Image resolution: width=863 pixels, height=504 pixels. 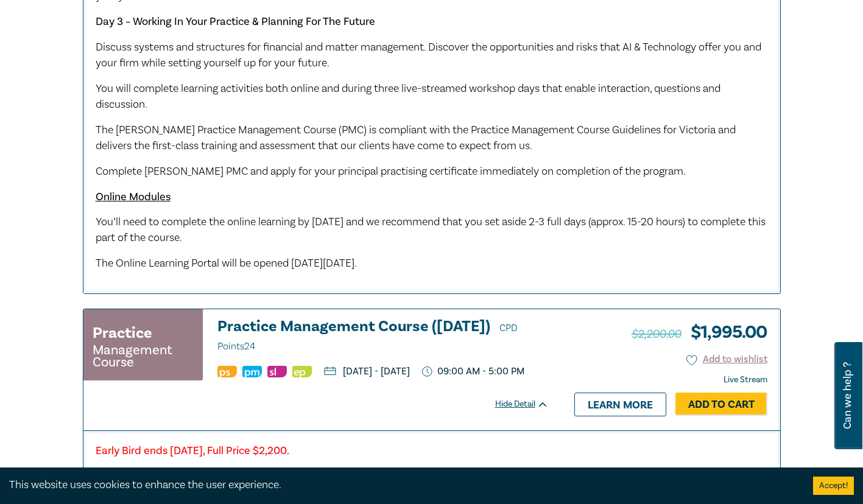 What do you see at coordinates (721, 404) in the screenshot?
I see `a: Add to Cart` at bounding box center [721, 404].